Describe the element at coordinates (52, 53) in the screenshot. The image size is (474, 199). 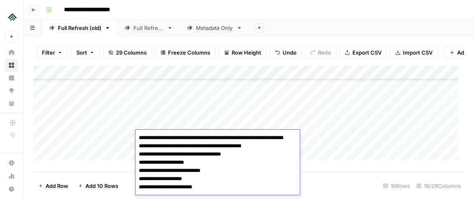
I see `button: Filter` at that location.